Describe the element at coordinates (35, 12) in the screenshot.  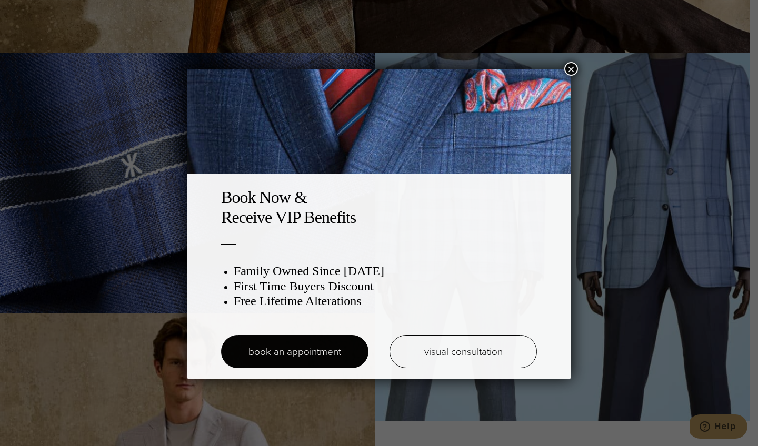
I see `span: Help` at that location.